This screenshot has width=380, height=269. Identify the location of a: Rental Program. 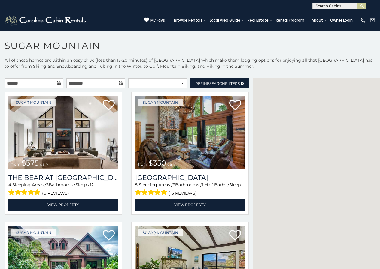
(290, 20).